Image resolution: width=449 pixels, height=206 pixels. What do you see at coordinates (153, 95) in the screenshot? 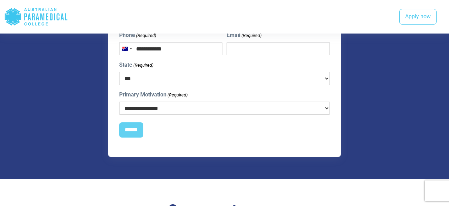
I see `label: Primary Motivation` at bounding box center [153, 95].